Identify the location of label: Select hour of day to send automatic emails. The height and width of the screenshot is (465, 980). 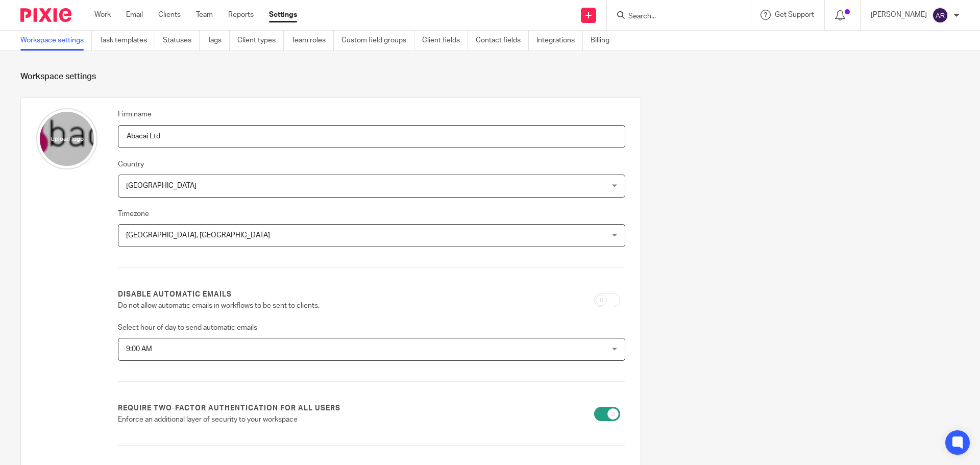
(188, 328).